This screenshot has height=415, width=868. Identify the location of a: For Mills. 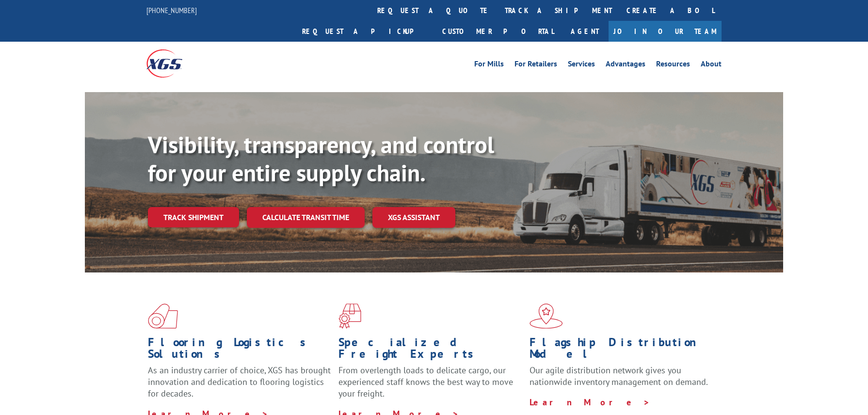
(488, 65).